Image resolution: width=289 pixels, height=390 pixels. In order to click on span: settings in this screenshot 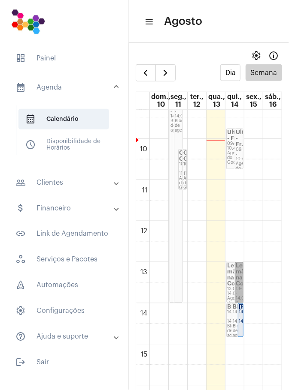, I will do `click(256, 56)`.